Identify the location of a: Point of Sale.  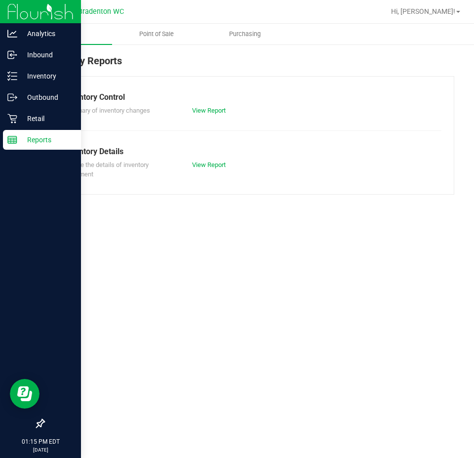
(156, 34).